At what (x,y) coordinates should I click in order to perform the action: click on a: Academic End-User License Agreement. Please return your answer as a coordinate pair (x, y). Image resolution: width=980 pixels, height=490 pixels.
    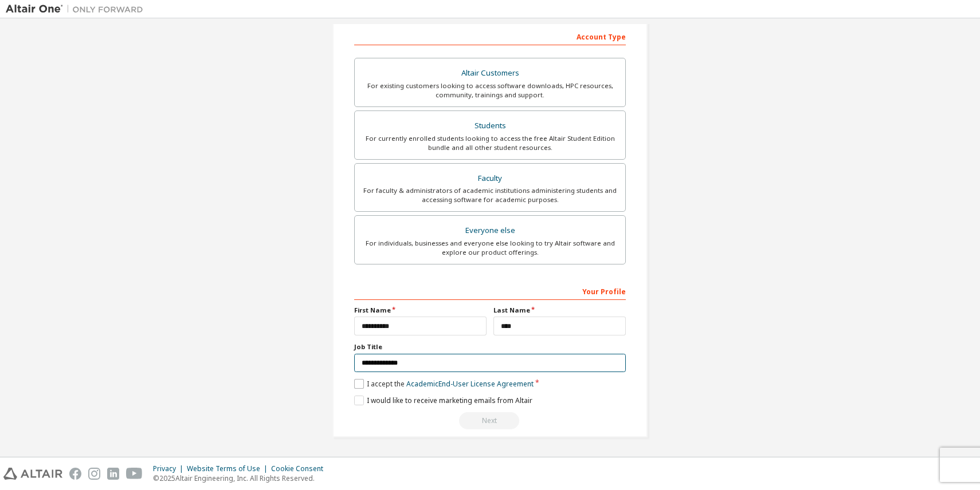
    Looking at the image, I should click on (470, 383).